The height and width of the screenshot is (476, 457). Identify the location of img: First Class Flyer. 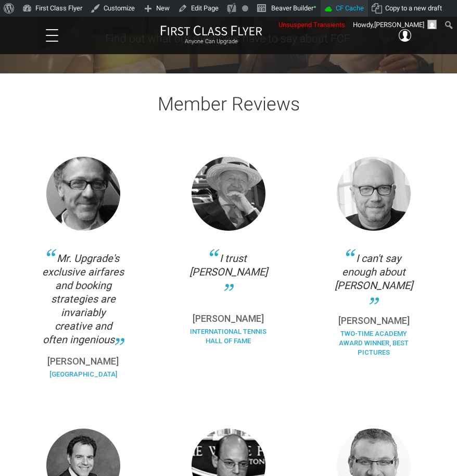
(212, 30).